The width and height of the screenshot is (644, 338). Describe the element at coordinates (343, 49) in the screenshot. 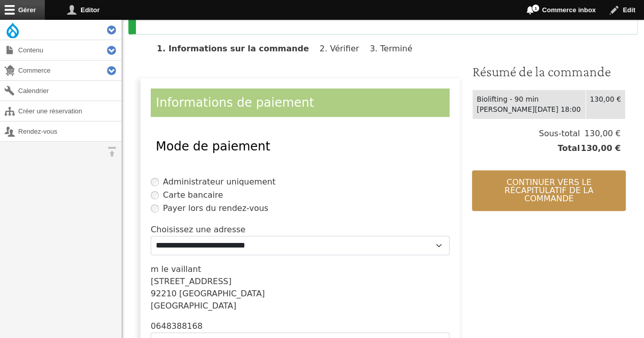

I see `li: Vérifier` at that location.